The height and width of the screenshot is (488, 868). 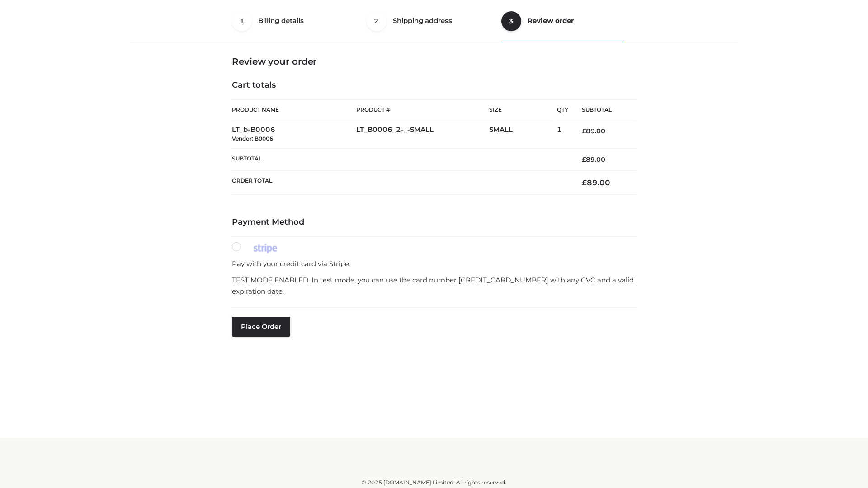 What do you see at coordinates (523, 134) in the screenshot?
I see `td: SMALL` at bounding box center [523, 134].